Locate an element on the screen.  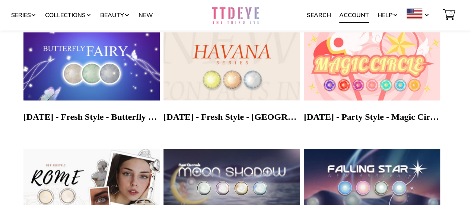
a: 0 is located at coordinates (449, 15).